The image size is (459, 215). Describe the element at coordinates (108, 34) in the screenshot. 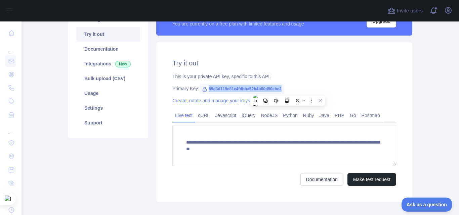

I see `a: Try it out` at that location.